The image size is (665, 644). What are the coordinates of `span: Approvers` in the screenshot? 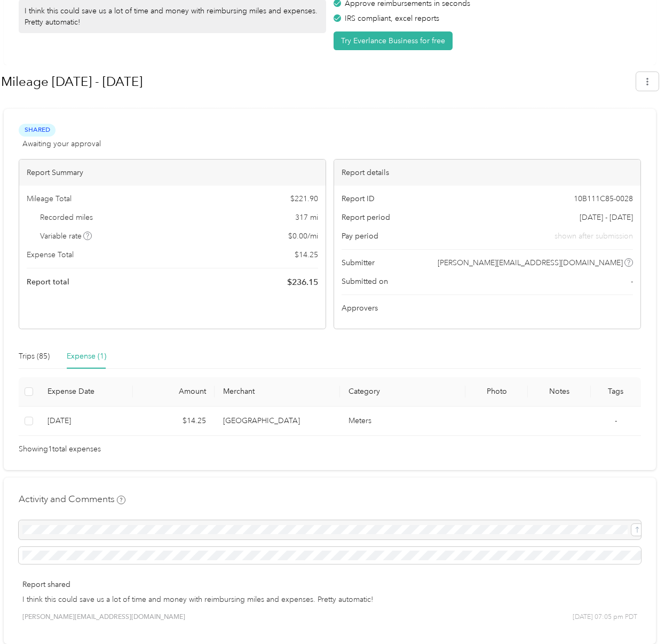 It's located at (360, 307).